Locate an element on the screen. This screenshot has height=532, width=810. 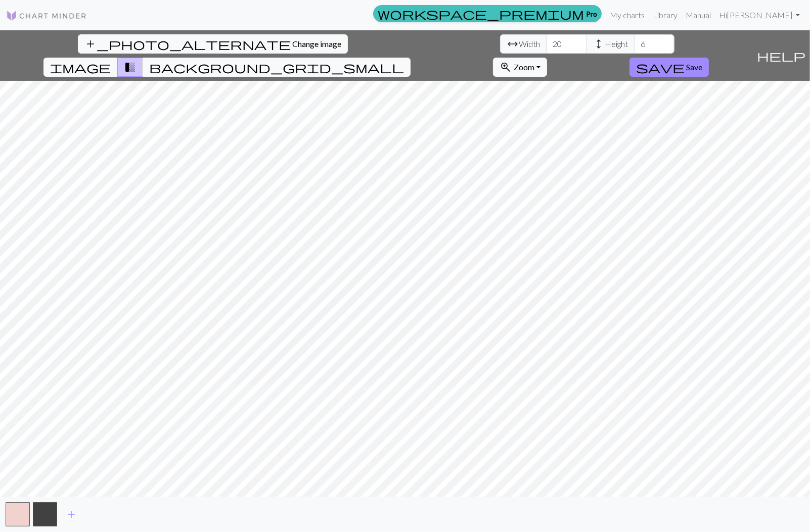
span: Height is located at coordinates (616, 44).